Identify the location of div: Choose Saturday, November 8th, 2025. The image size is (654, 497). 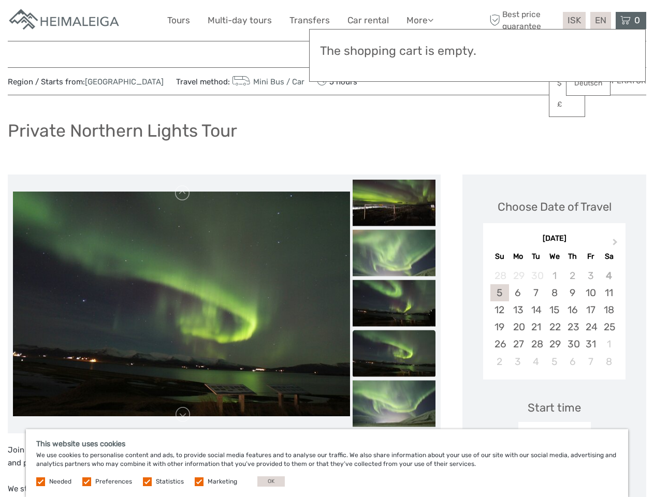
(608, 361).